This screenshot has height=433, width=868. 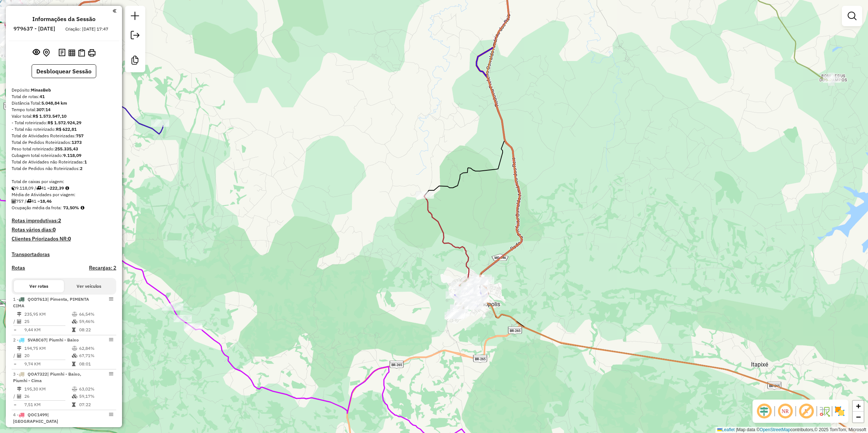 I want to click on div: Tempo total:, so click(x=64, y=110).